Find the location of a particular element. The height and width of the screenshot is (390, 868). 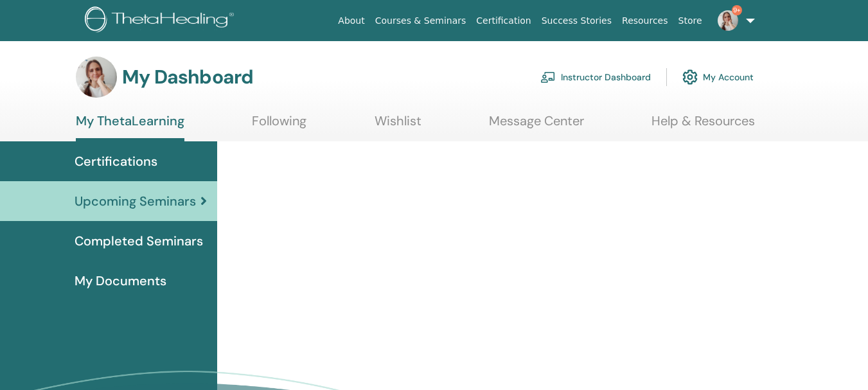

img: logo.png is located at coordinates (161, 21).